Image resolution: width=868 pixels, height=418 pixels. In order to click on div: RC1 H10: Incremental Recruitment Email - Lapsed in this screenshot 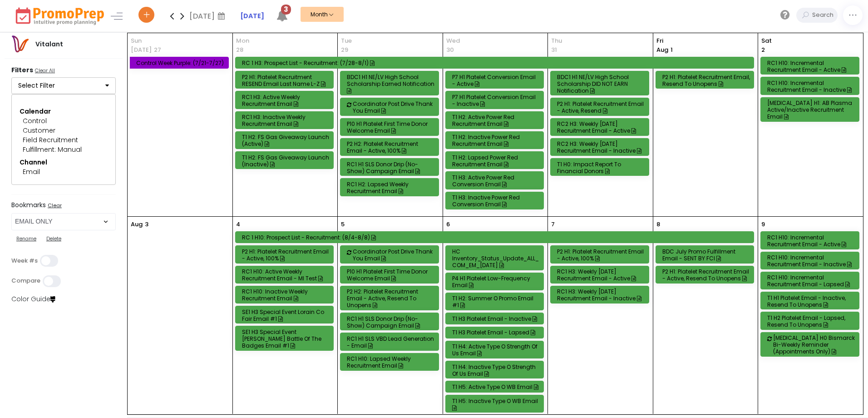, I will do `click(811, 281)`.